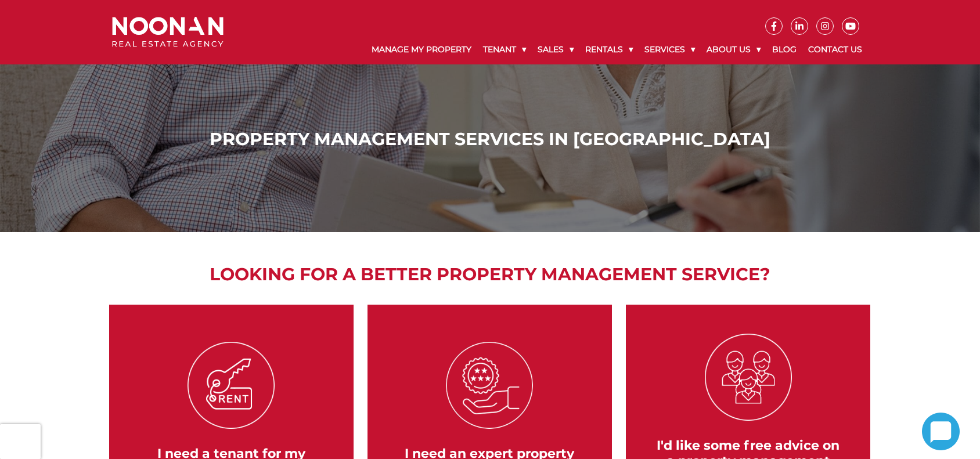 The image size is (980, 459). I want to click on h2: Looking for a better property management service?, so click(490, 273).